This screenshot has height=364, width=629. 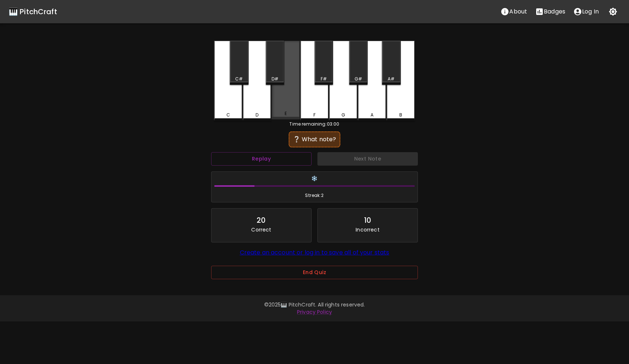 I want to click on div: A#, so click(x=391, y=79).